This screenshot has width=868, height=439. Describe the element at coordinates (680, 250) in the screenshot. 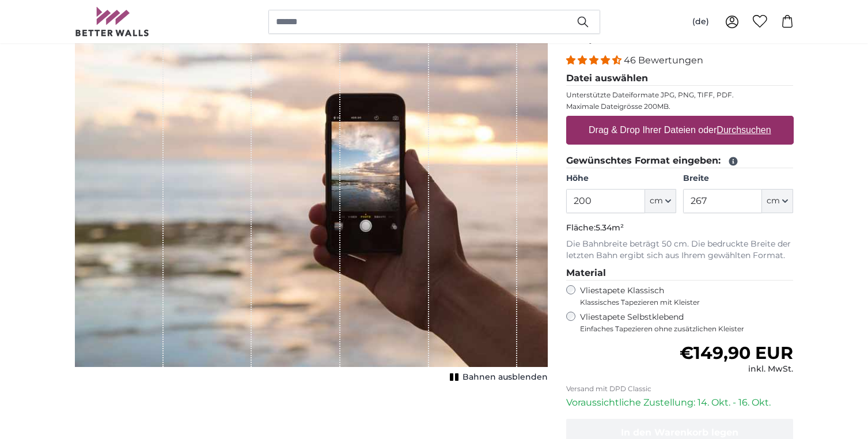

I see `p: Die Bahnbreite beträgt 50 cm. Die bedruckte Breite der letzten Bahn ergibt sich aus Ihrem gewählt...` at that location.